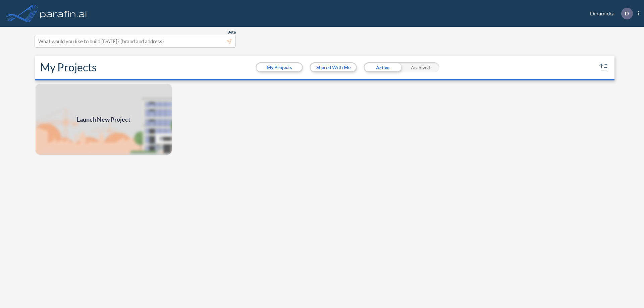  What do you see at coordinates (333, 67) in the screenshot?
I see `button: Shared With Me` at bounding box center [333, 67].